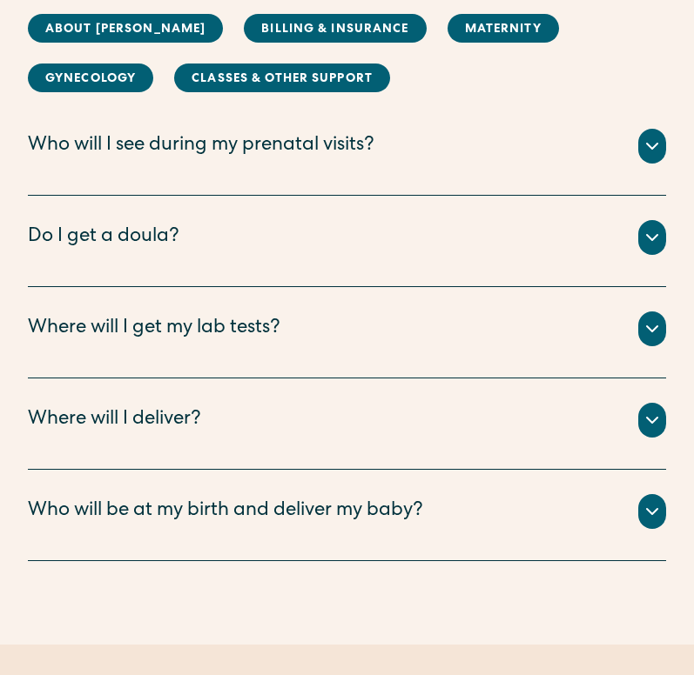  What do you see at coordinates (201, 146) in the screenshot?
I see `div: Who will I see during my prenatal visits?` at bounding box center [201, 146].